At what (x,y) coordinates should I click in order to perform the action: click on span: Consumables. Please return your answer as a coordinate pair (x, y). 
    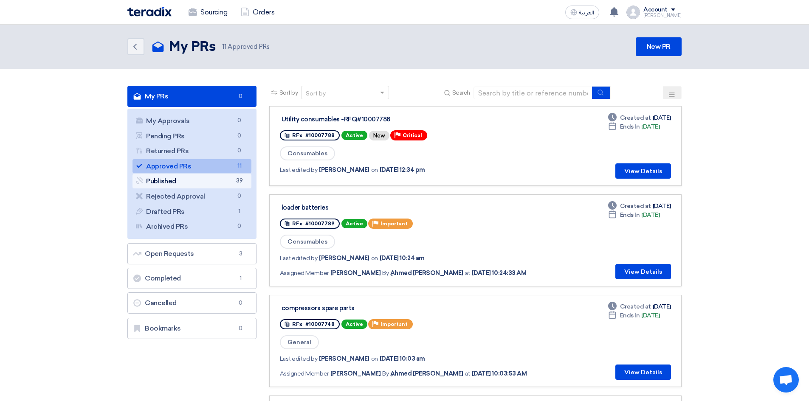
    Looking at the image, I should click on (307, 242).